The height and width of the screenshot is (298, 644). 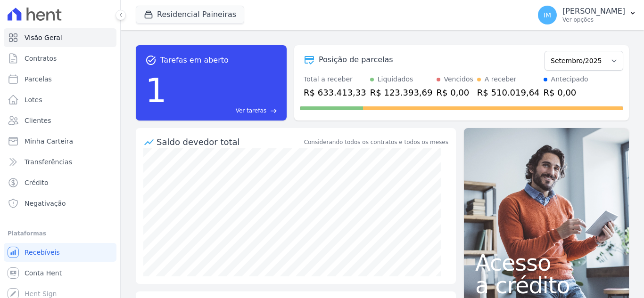 I want to click on p: Ver opções, so click(x=593, y=20).